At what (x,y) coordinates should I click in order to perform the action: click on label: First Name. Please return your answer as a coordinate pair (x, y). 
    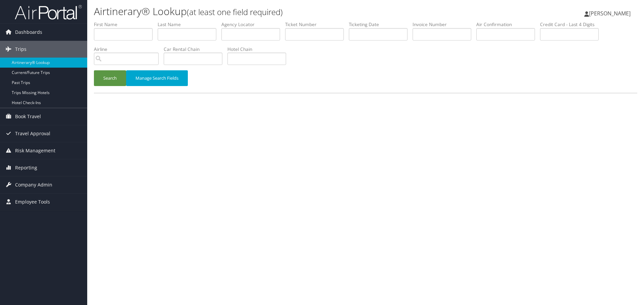
    Looking at the image, I should click on (126, 24).